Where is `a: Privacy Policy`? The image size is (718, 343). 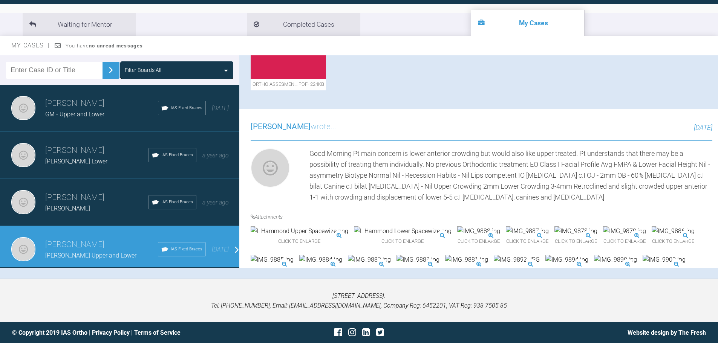
a: Privacy Policy is located at coordinates (111, 333).